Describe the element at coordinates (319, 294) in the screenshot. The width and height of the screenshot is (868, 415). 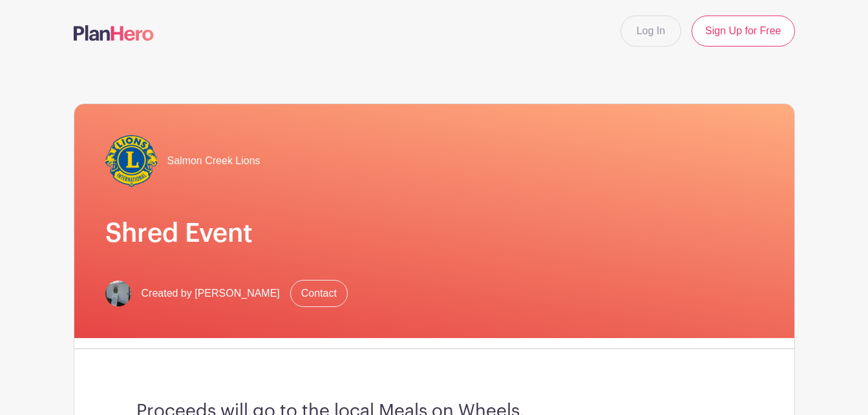
I see `a: Contact` at that location.